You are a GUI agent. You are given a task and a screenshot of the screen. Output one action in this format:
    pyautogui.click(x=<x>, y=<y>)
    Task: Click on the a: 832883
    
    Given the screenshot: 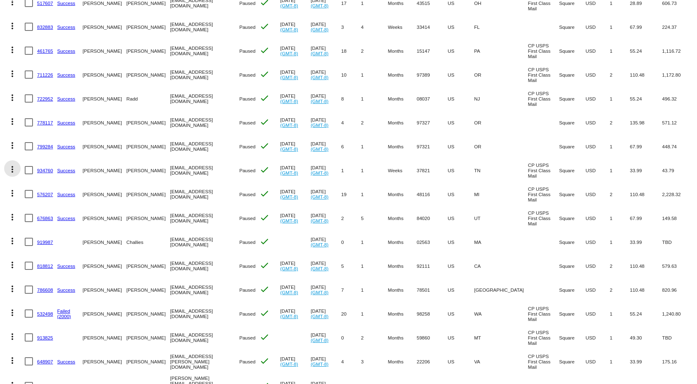 What is the action you would take?
    pyautogui.click(x=45, y=27)
    